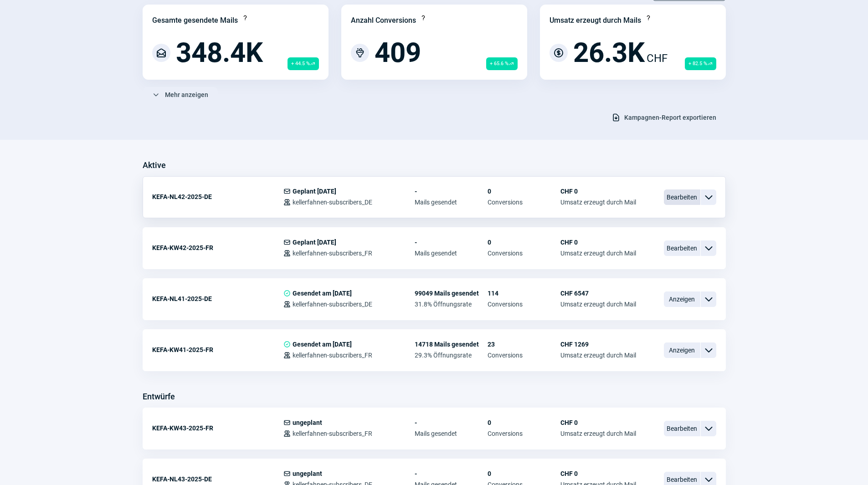 This screenshot has width=868, height=485. I want to click on button: Kampagnen-Report exportieren, so click(664, 117).